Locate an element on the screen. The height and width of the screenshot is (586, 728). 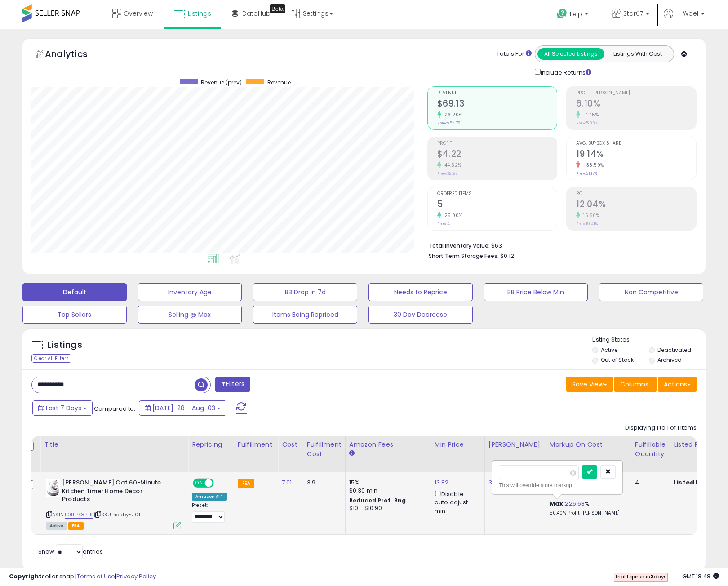
b: 3 is located at coordinates (652, 576).